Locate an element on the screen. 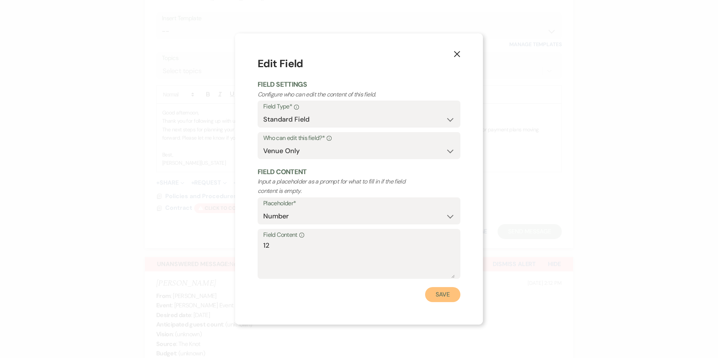 Image resolution: width=718 pixels, height=358 pixels. label: Field Content is located at coordinates (359, 235).